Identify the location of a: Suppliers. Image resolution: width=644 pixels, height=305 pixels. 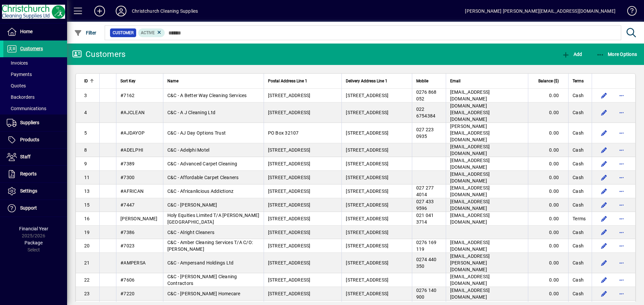
(35, 123).